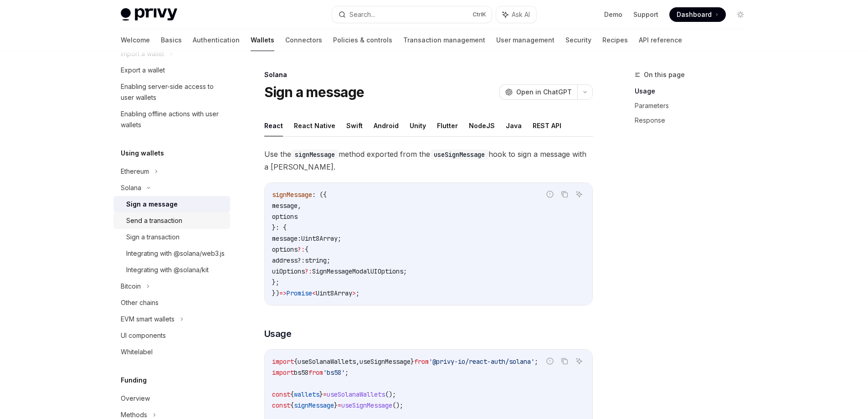 The width and height of the screenshot is (868, 419). Describe the element at coordinates (148, 319) in the screenshot. I see `div: EVM smart wallets` at that location.